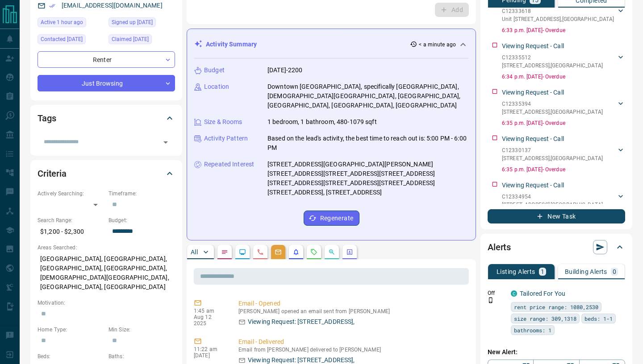 This screenshot has height=364, width=643. What do you see at coordinates (70, 330) in the screenshot?
I see `p: Home Type:` at bounding box center [70, 330].